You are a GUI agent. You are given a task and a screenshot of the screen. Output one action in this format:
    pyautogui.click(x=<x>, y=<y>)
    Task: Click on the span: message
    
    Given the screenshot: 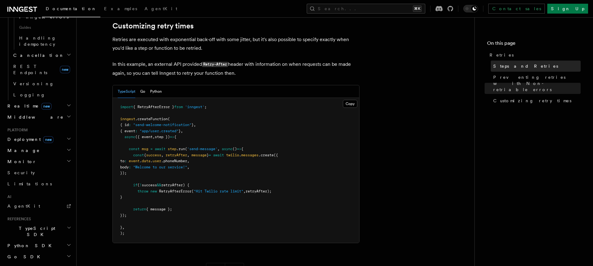 What is the action you would take?
    pyautogui.click(x=199, y=155)
    